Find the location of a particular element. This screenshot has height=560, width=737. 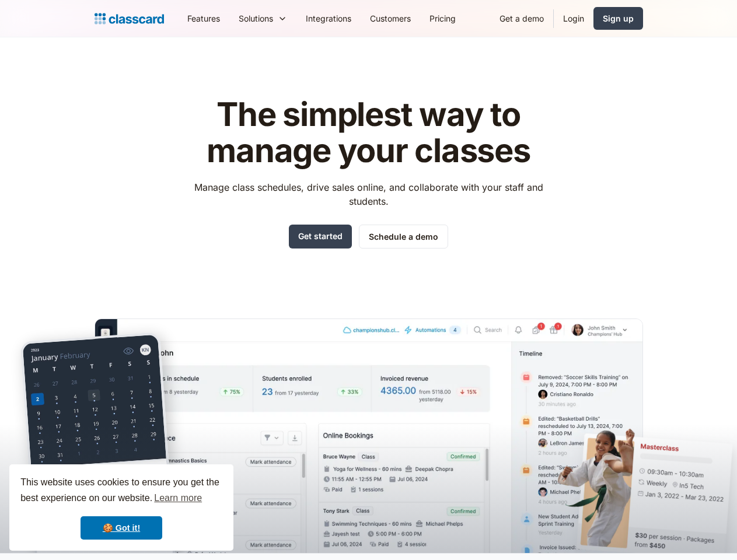

a: Pricing is located at coordinates (442, 18).